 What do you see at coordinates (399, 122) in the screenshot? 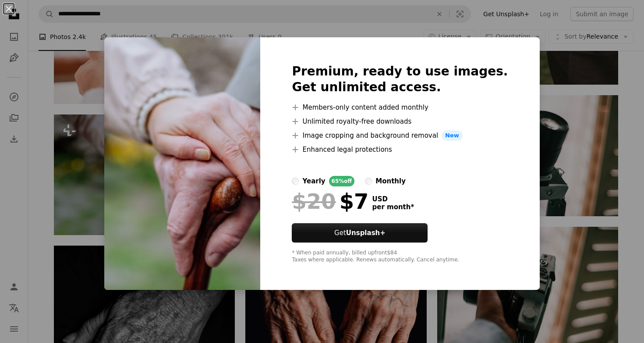
I see `li: Unlimited royalty-free downloads` at bounding box center [399, 122].